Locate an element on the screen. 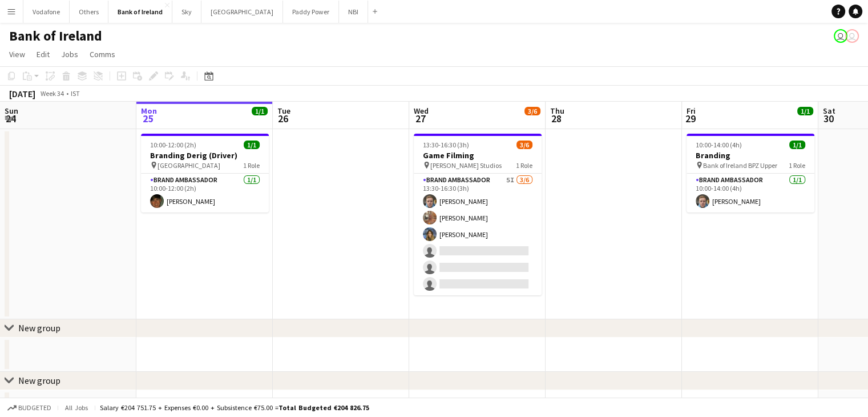 The height and width of the screenshot is (417, 868). h3: Branding is located at coordinates (751, 155).